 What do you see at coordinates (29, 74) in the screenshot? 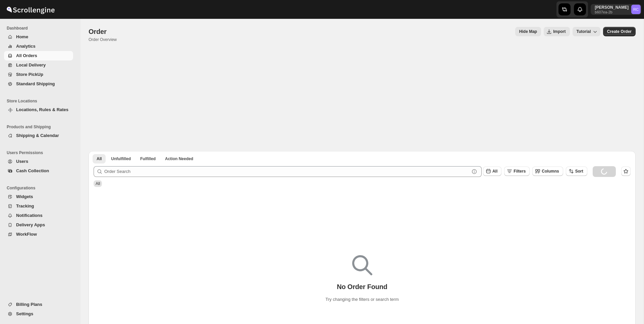
I see `span: Store PickUp` at bounding box center [29, 74].